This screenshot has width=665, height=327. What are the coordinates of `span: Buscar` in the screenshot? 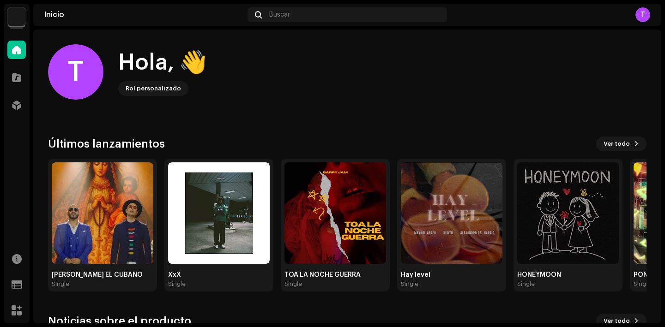 It's located at (279, 15).